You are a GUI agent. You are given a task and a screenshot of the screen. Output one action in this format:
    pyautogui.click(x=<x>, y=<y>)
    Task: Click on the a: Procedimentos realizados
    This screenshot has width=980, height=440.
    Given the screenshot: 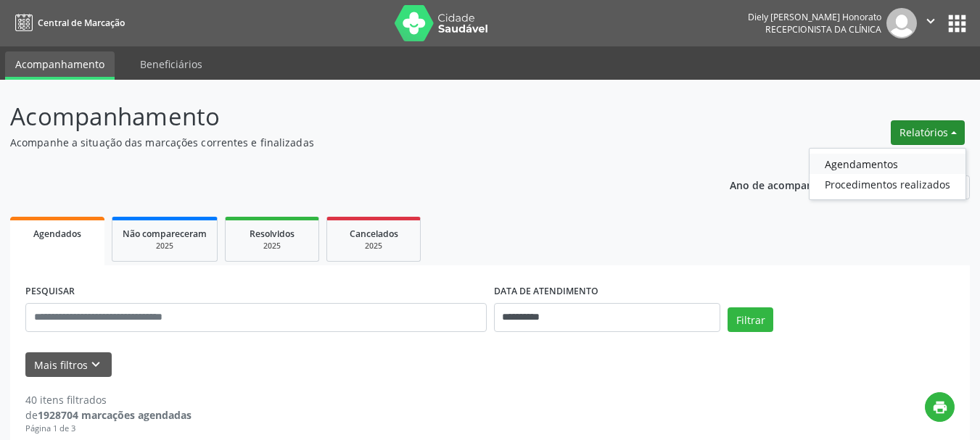 What is the action you would take?
    pyautogui.click(x=888, y=184)
    